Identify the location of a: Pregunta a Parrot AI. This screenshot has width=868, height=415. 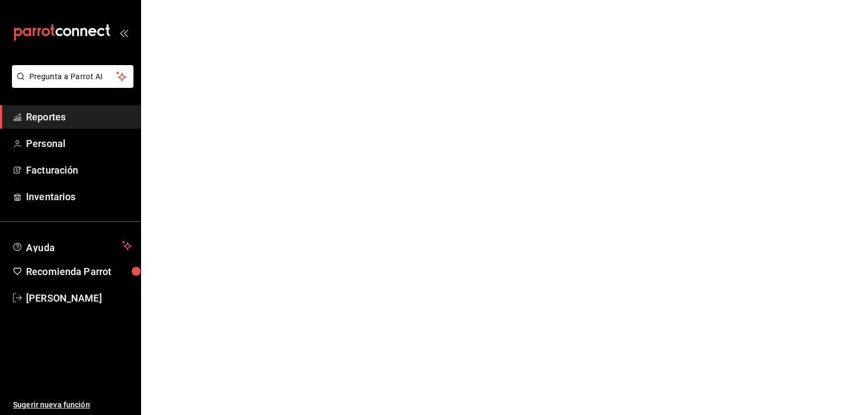
(71, 84).